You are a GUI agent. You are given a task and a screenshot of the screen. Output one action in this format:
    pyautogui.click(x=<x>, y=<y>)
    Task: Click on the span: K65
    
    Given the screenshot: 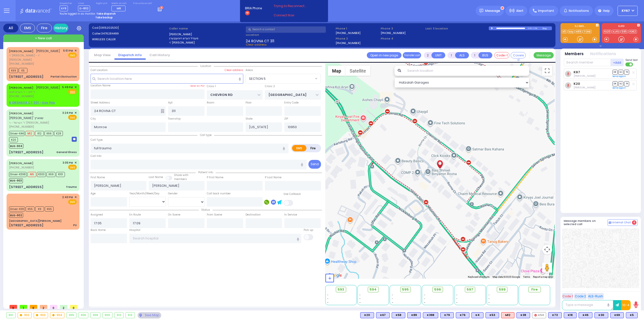 What is the action you would take?
    pyautogui.click(x=49, y=209)
    